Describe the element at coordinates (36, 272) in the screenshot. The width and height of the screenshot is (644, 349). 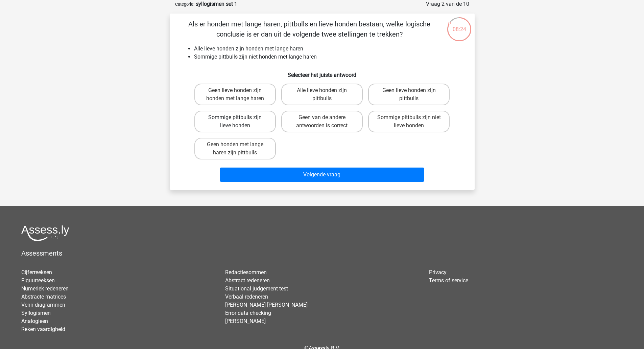
I see `a: Cijferreeksen` at that location.